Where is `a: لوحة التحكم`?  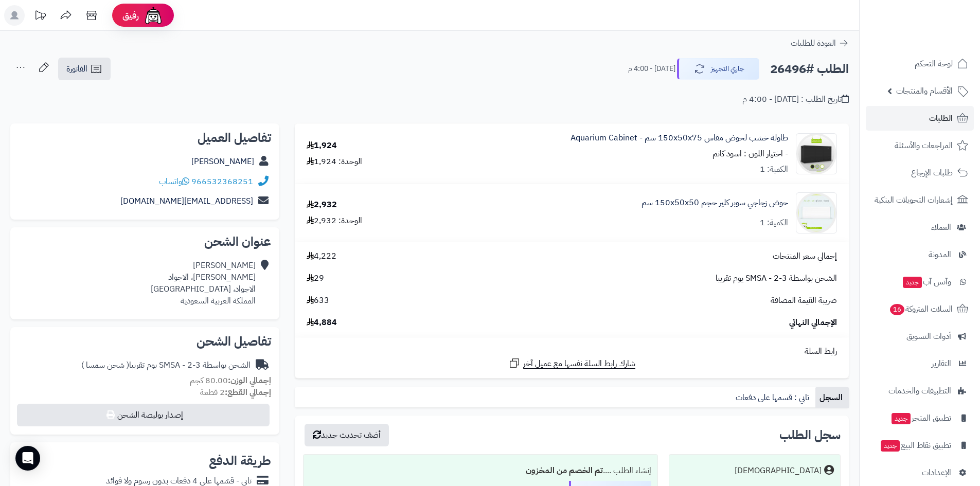 a: لوحة التحكم is located at coordinates (919, 64).